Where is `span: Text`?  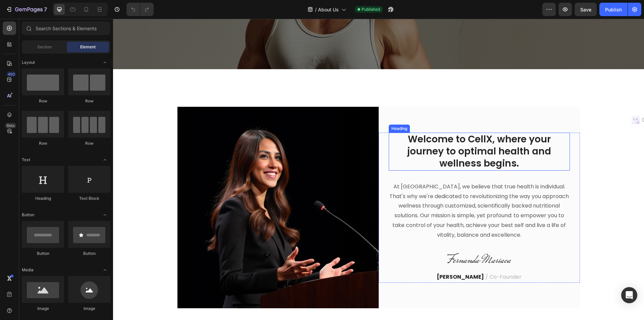
span: Text is located at coordinates (26, 160).